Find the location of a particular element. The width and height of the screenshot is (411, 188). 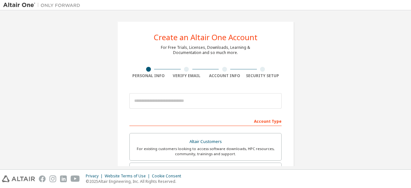

div: Website Terms of Use is located at coordinates (128, 176).